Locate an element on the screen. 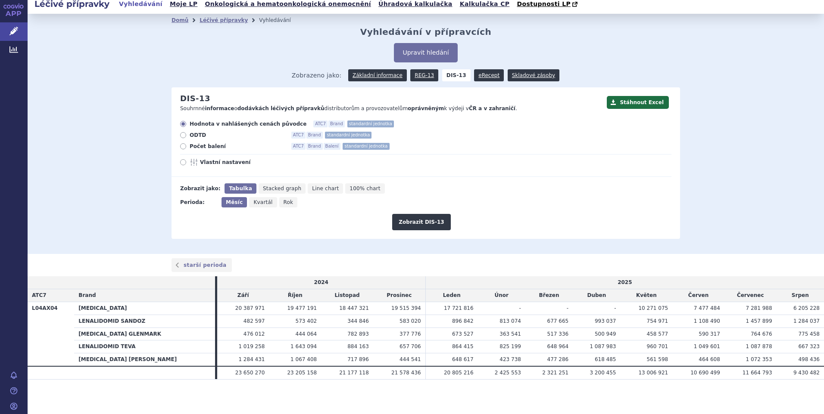  span: 7 477 484 is located at coordinates (706, 308).